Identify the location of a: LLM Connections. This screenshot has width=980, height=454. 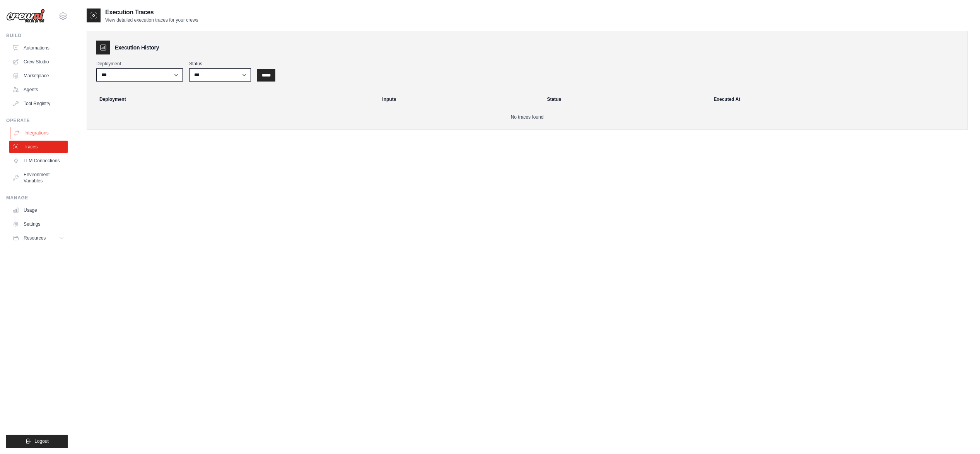
(38, 160).